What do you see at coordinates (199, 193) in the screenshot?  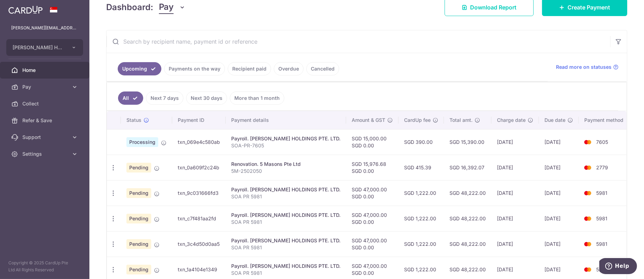 I see `td: txn_9c031666fd3` at bounding box center [199, 193].